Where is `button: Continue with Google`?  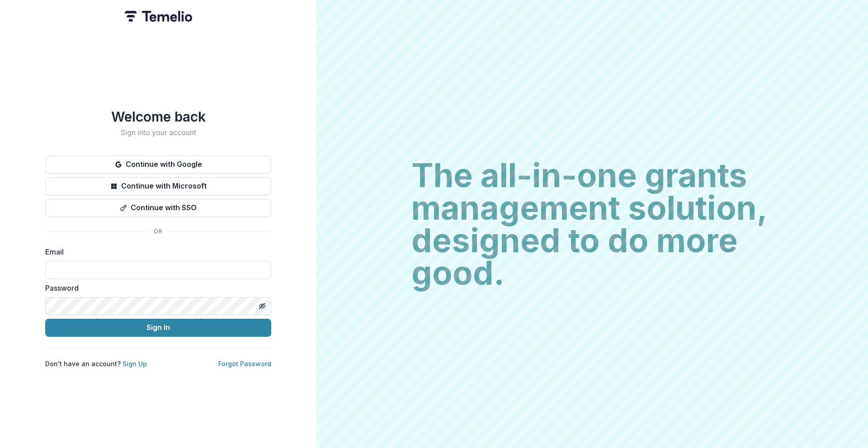
button: Continue with Google is located at coordinates (158, 164).